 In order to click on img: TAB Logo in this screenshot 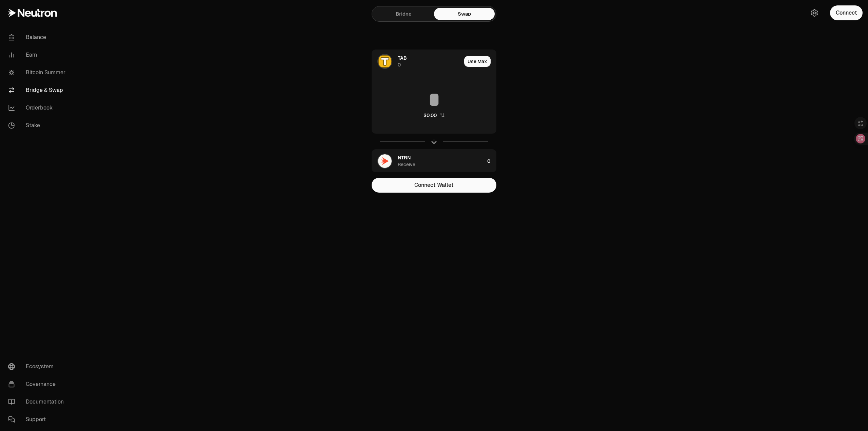, I will do `click(385, 62)`.